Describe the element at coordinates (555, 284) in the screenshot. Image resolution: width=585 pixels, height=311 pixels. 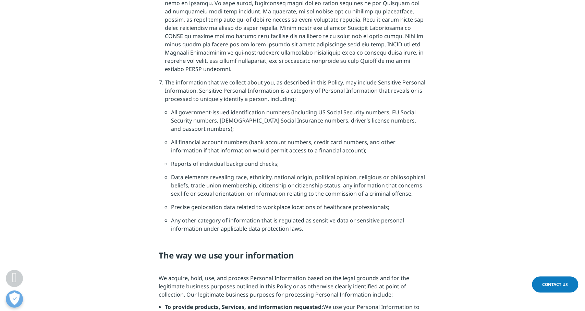
I see `a: Contact Us` at that location.